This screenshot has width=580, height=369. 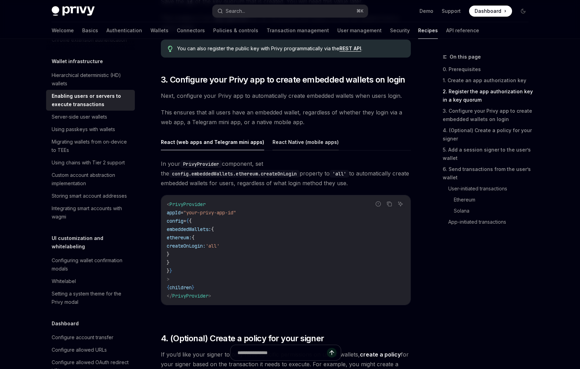 What do you see at coordinates (181, 287) in the screenshot?
I see `span: children` at bounding box center [181, 287].